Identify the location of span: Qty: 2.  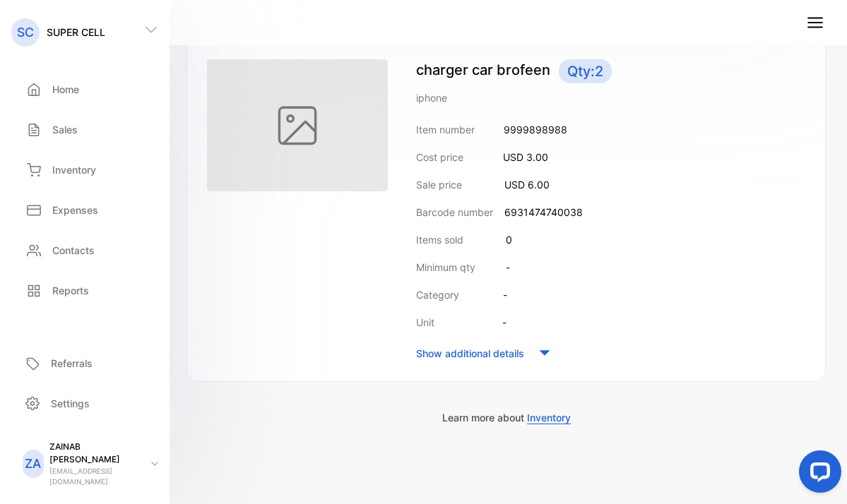
(584, 72).